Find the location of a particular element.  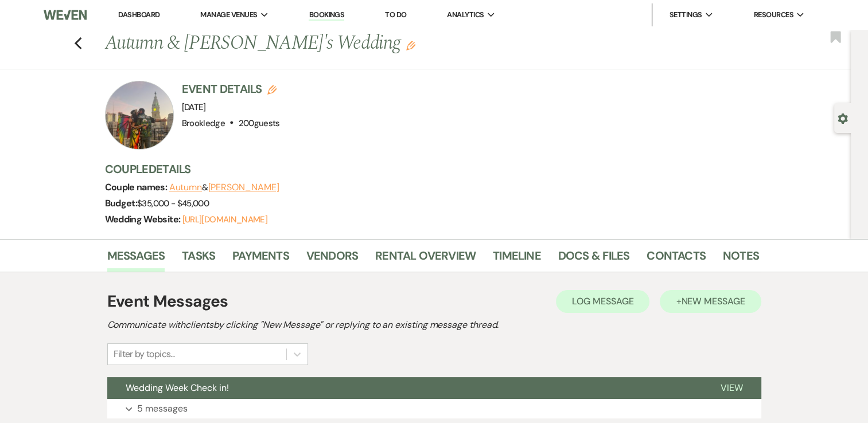

span: Budget: is located at coordinates (121, 203).